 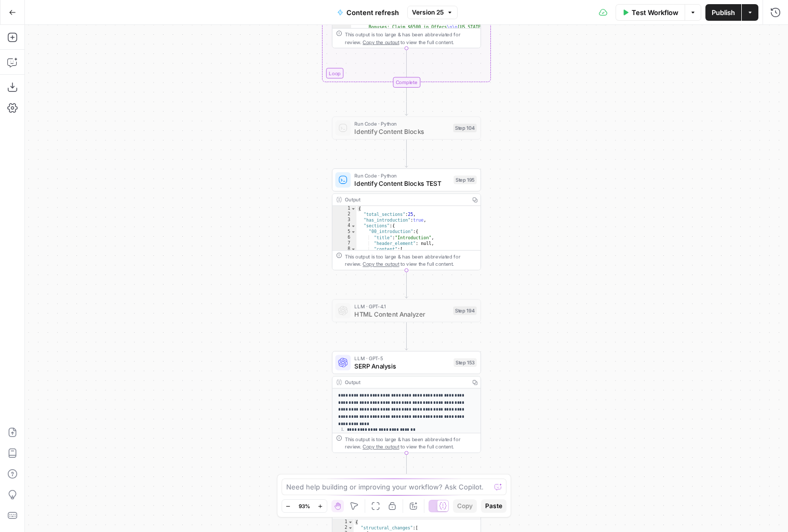 What do you see at coordinates (407, 219) in the screenshot?
I see `div: Run Code · PythonIdentify Content Blocks TESTStep 195Output{ "total_sections":25, "has_introducti...` at bounding box center [407, 219].